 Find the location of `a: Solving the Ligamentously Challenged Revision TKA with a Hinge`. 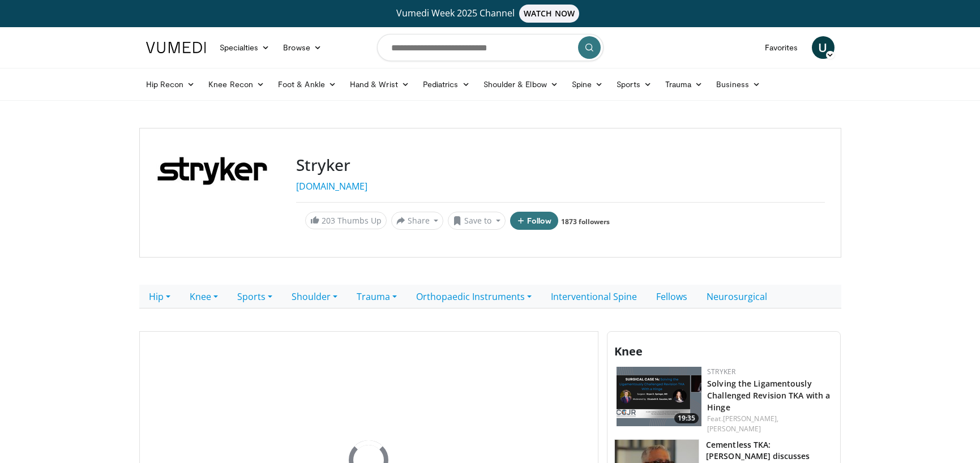

a: Solving the Ligamentously Challenged Revision TKA with a Hinge is located at coordinates (768, 395).